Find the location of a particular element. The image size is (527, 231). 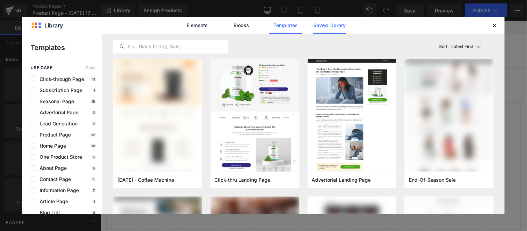

span: End-Of-Season Sale is located at coordinates (432, 180).